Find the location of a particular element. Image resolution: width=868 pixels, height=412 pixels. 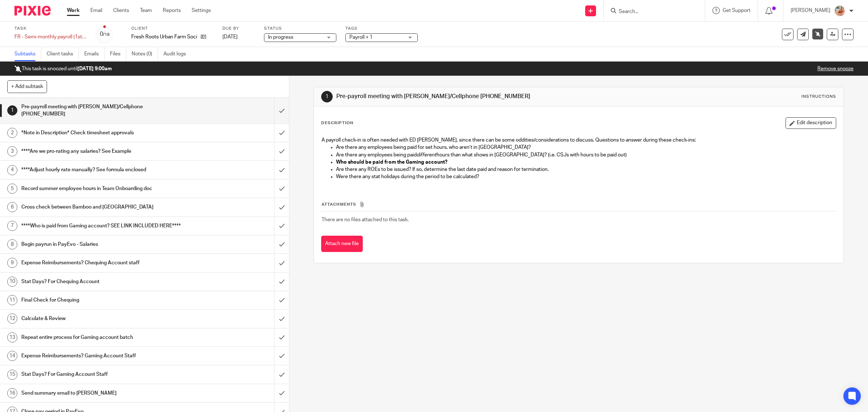

div: 11 is located at coordinates (13, 300).